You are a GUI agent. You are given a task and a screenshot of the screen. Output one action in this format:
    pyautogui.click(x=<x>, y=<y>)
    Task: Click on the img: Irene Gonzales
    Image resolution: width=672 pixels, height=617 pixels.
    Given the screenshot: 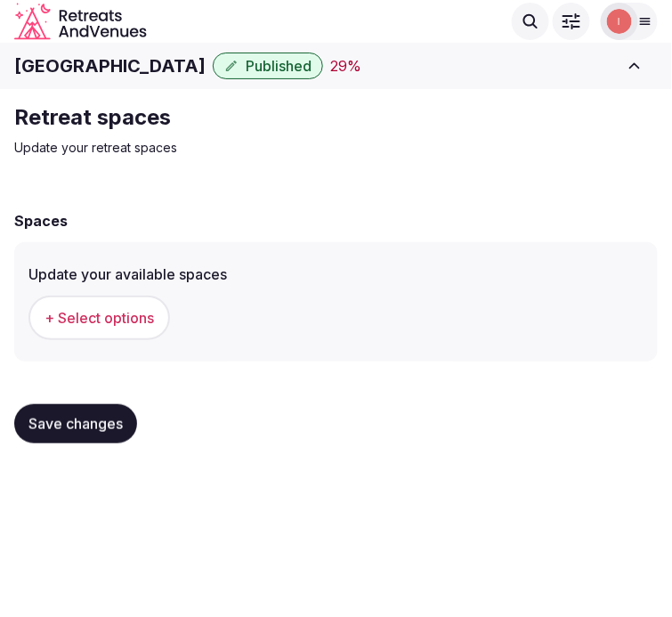 What is the action you would take?
    pyautogui.click(x=619, y=22)
    